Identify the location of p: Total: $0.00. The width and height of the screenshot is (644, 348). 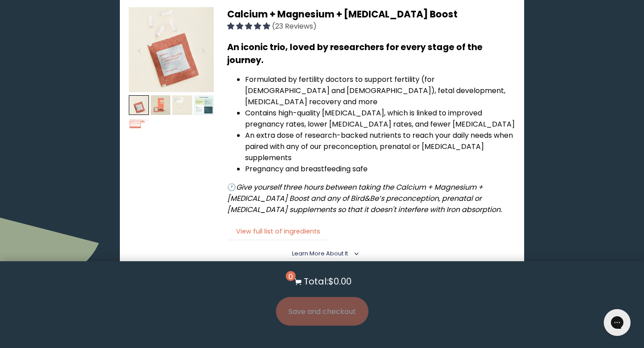
(327, 281).